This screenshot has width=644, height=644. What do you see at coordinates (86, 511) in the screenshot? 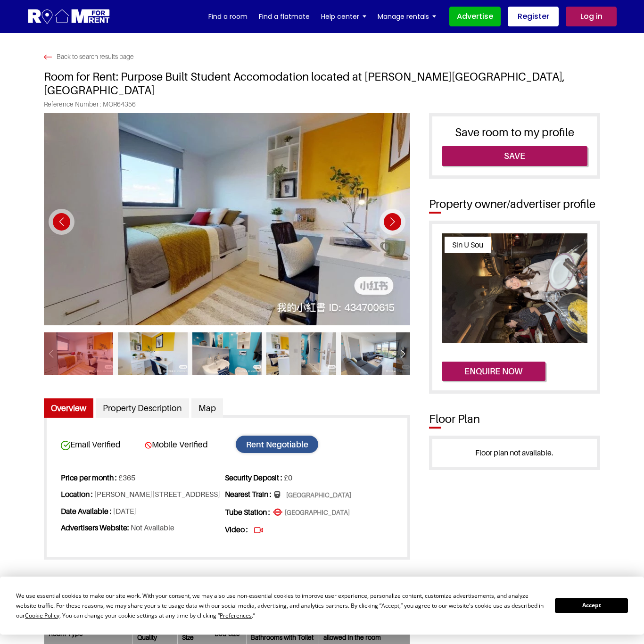
I see `strong: Date Available :` at bounding box center [86, 511].